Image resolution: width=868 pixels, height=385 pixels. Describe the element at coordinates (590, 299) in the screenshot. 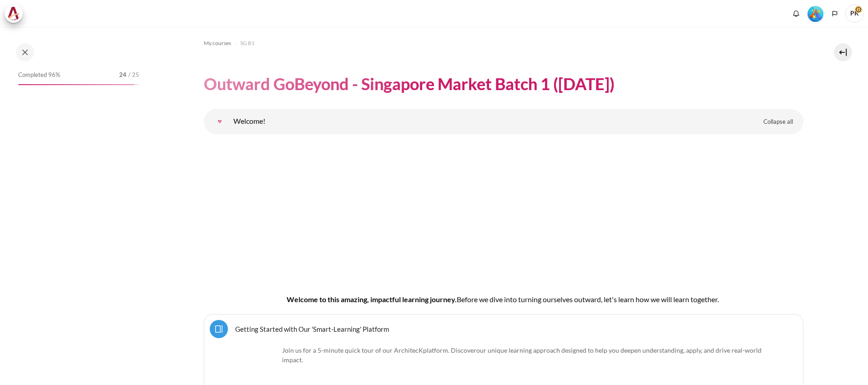

I see `span: efore we dive into turning ourselves outward, let's learn how we will learn together.` at that location.